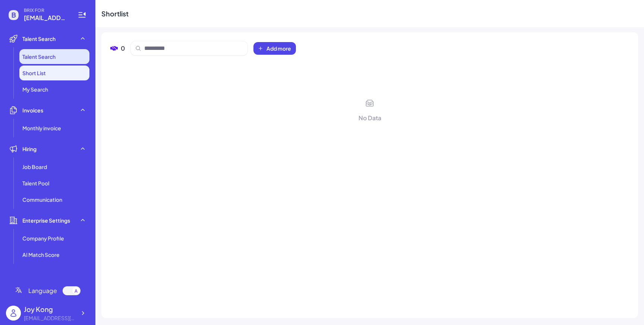 The image size is (644, 325). I want to click on span: Monthly invoice, so click(42, 128).